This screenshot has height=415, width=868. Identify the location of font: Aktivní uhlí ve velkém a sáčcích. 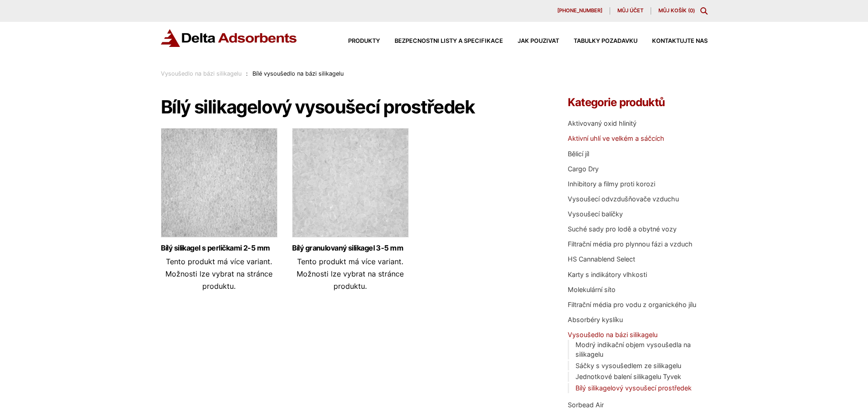
(616, 138).